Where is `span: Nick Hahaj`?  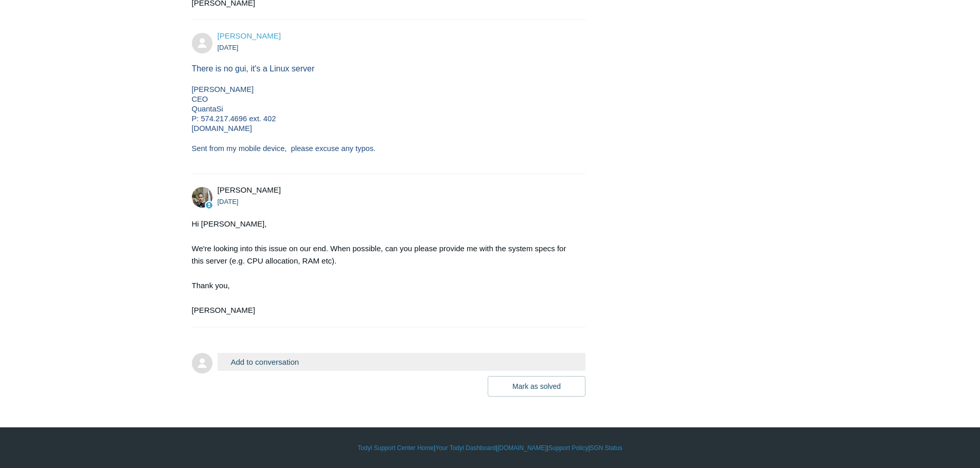 span: Nick Hahaj is located at coordinates (249, 35).